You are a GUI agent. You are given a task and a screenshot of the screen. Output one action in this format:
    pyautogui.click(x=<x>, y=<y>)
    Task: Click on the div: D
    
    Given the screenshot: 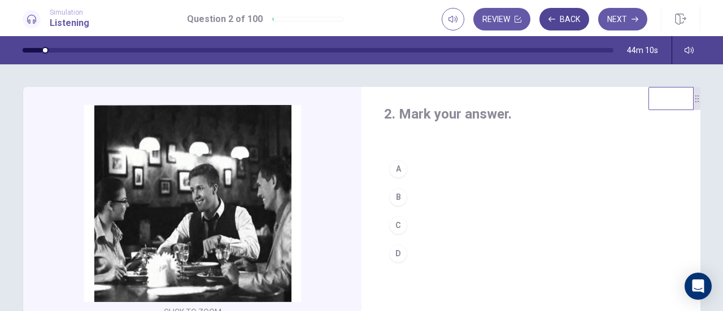 What is the action you would take?
    pyautogui.click(x=398, y=254)
    